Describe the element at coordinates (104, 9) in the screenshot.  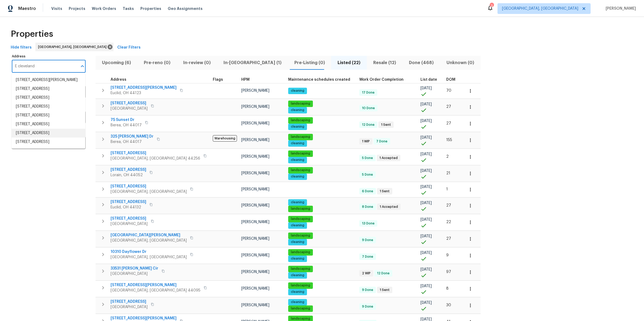
I see `span: Work Orders` at that location.